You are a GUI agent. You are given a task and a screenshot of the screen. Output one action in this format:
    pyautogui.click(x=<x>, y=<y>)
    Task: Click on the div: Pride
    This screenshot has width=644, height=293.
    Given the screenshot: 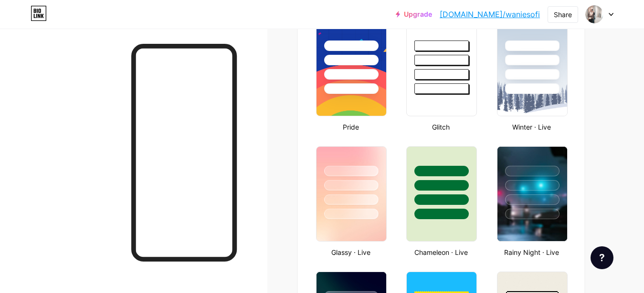 What is the action you would take?
    pyautogui.click(x=351, y=127)
    